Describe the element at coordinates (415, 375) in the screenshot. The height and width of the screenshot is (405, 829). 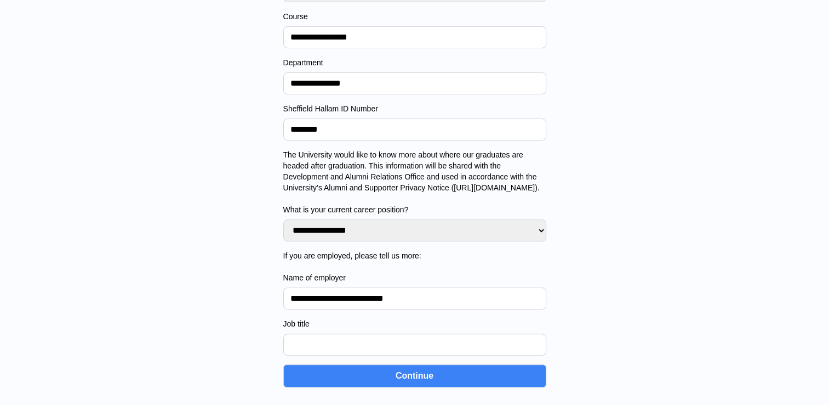
I see `button: Continue` at that location.